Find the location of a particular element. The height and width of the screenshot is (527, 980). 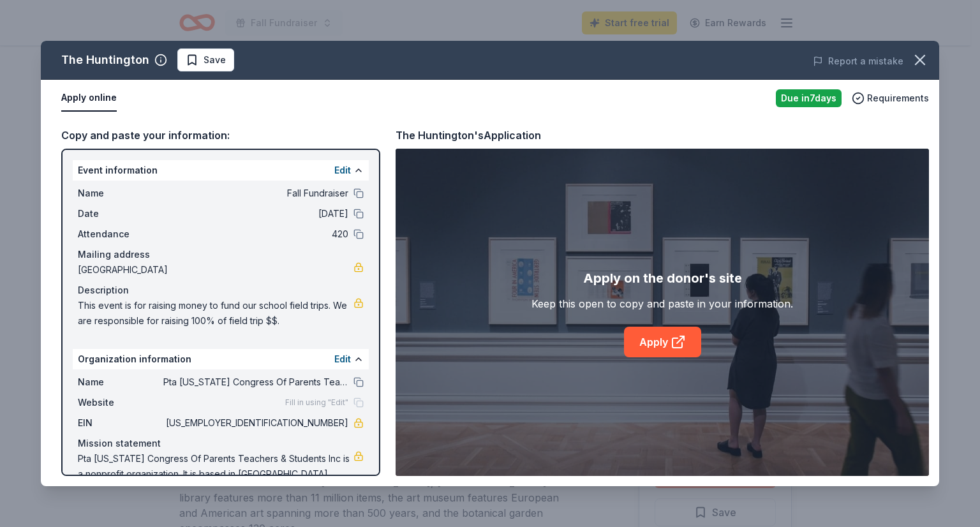

button: Apply online is located at coordinates (89, 98).